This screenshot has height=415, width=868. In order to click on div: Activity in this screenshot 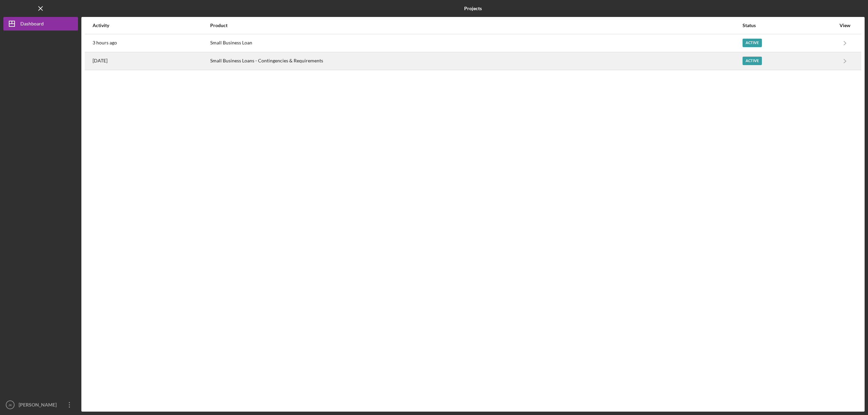, I will do `click(151, 26)`.